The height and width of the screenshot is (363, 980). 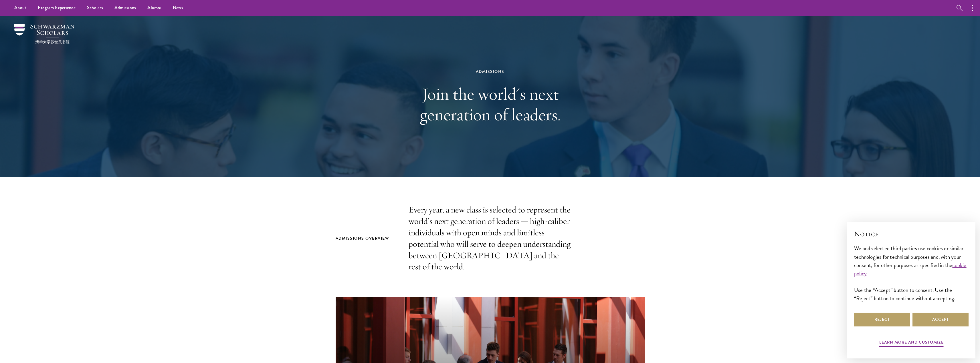 I want to click on h2: Notice, so click(x=912, y=234).